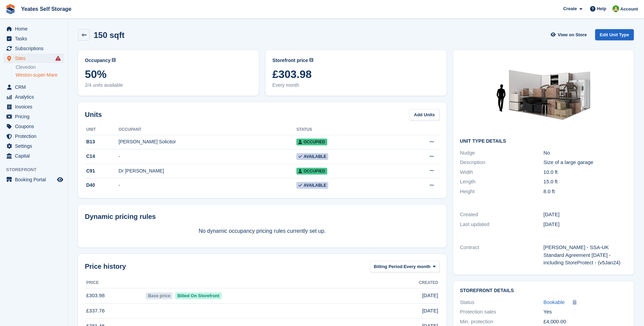 Image resolution: width=644 pixels, height=326 pixels. What do you see at coordinates (502, 153) in the screenshot?
I see `div: Nudge` at bounding box center [502, 153].